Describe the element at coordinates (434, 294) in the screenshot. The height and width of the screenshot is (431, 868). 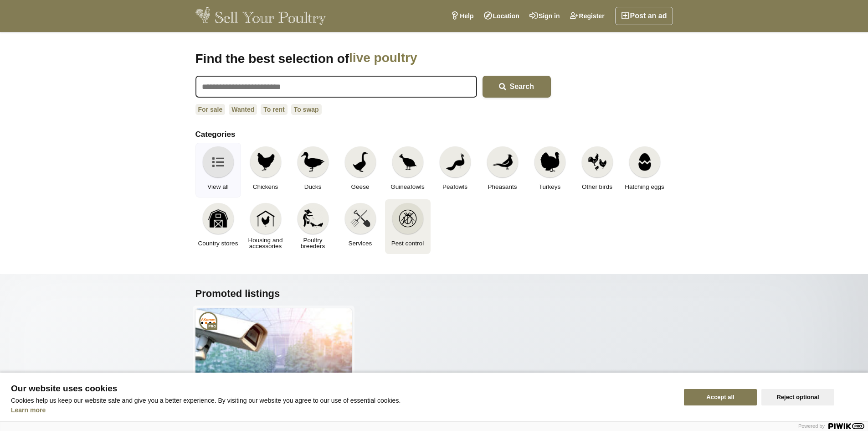
I see `h2: Promoted listings` at that location.